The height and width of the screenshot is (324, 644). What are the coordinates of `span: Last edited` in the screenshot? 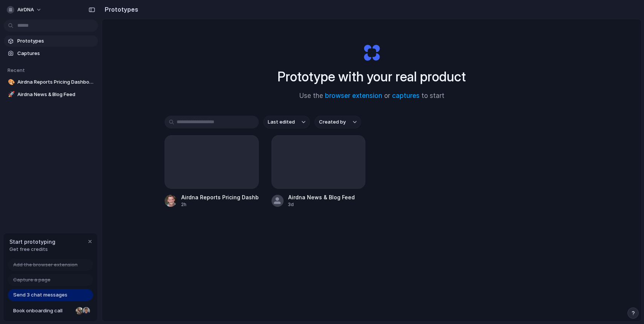 It's located at (281, 122).